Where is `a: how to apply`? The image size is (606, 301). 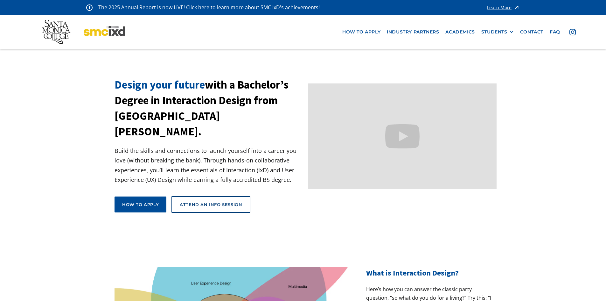
a: how to apply is located at coordinates (361, 32).